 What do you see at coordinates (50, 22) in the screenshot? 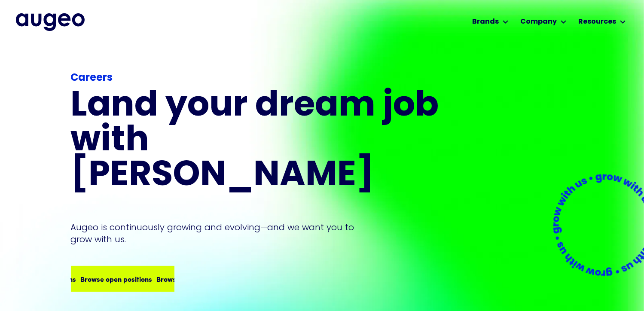
I see `a: home` at bounding box center [50, 22].